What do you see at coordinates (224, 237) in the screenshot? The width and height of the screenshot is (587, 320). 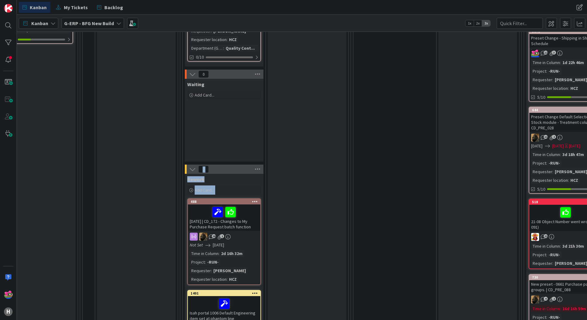 I see `div: ND` at bounding box center [224, 237].